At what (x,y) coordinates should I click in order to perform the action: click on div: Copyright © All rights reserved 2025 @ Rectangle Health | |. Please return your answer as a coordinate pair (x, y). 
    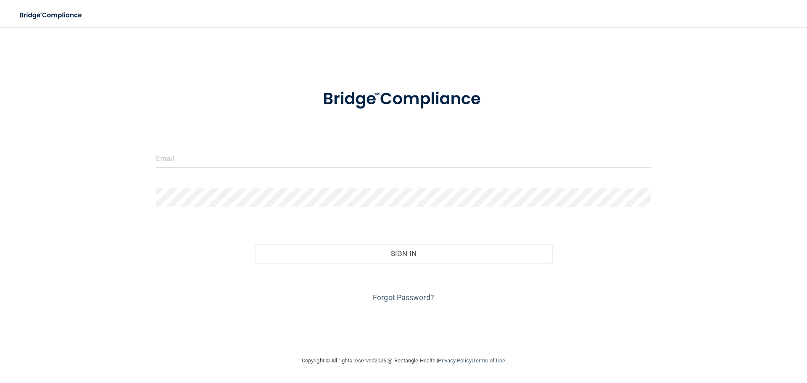
    Looking at the image, I should click on (403, 360).